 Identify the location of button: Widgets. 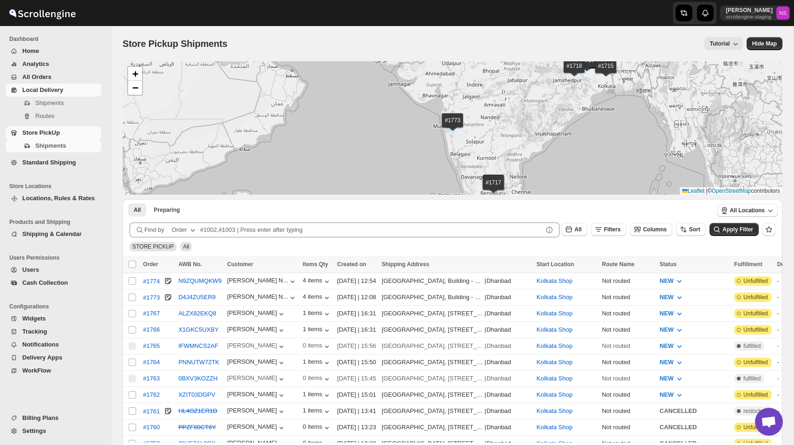
(53, 319).